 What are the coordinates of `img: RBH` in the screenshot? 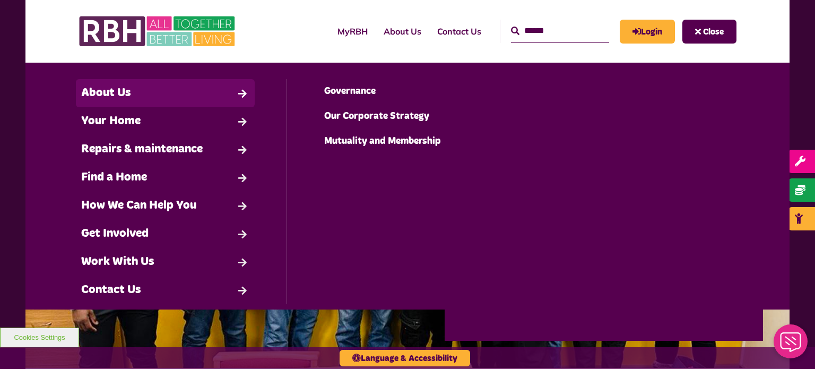 It's located at (158, 31).